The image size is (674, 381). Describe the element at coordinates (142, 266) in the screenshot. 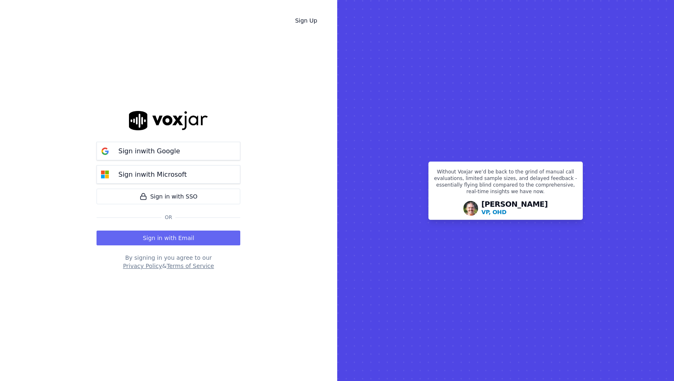

I see `button: Privacy Policy` at that location.